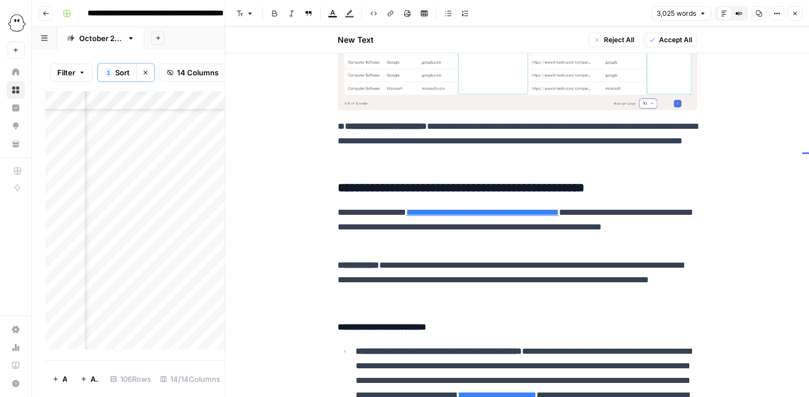  Describe the element at coordinates (16, 383) in the screenshot. I see `button: Help + Support` at that location.